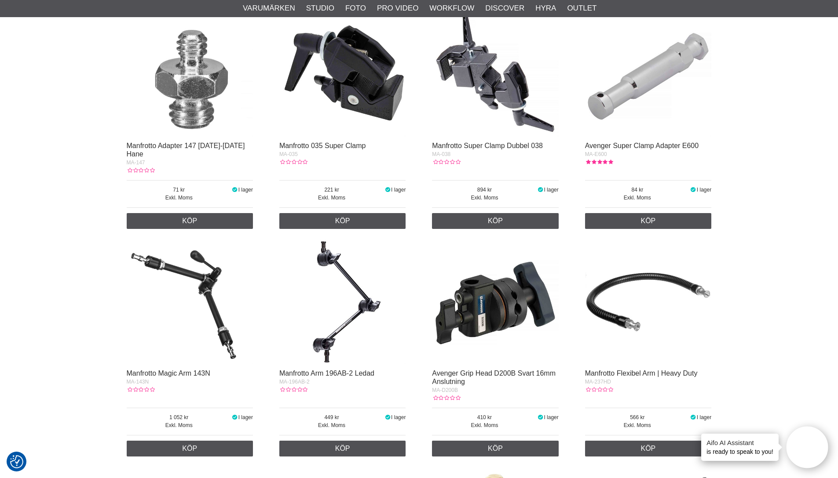  Describe the element at coordinates (642, 146) in the screenshot. I see `a: Avenger Super Clamp Adapter E600` at that location.